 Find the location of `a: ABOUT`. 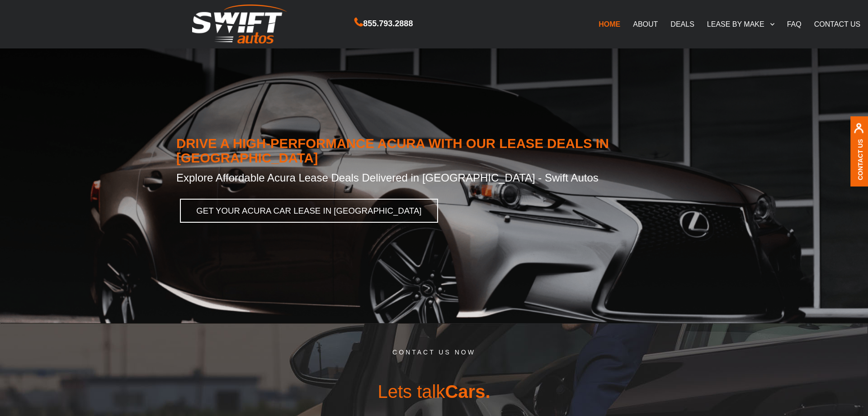

a: ABOUT is located at coordinates (645, 24).